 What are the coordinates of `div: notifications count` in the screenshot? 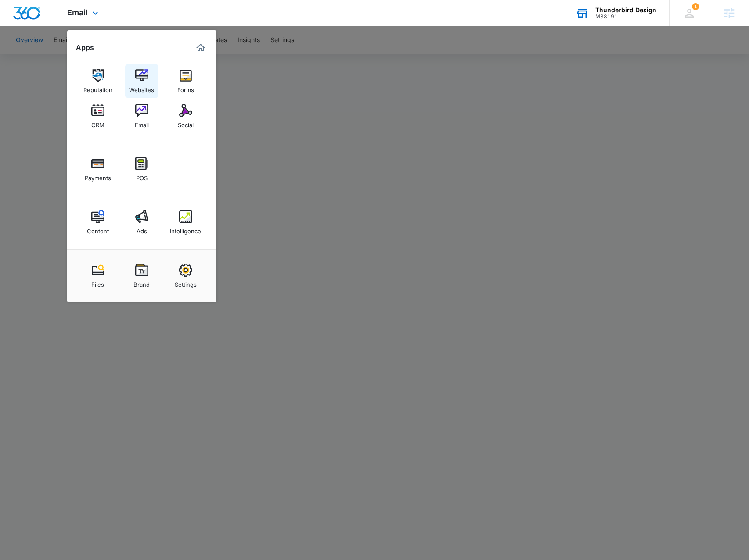 It's located at (695, 7).